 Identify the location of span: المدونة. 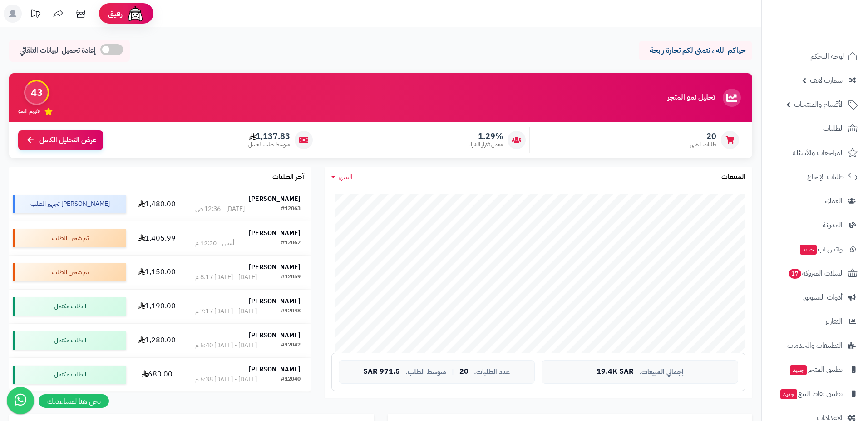
(832, 225).